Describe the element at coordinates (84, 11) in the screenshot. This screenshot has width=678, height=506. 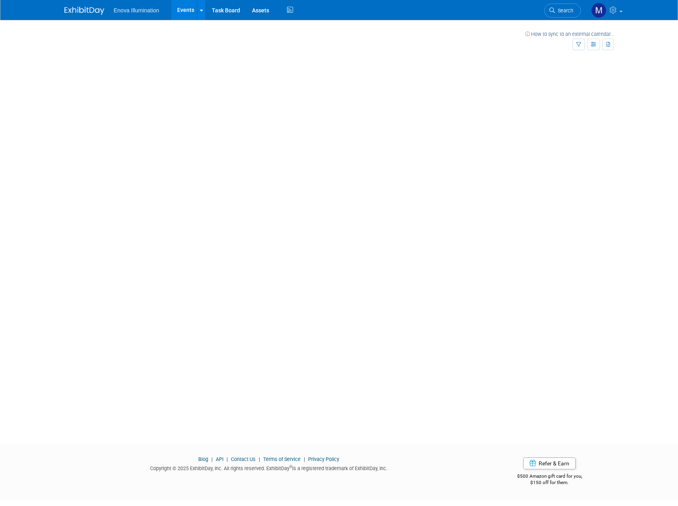
I see `img: ExhibitDay` at that location.